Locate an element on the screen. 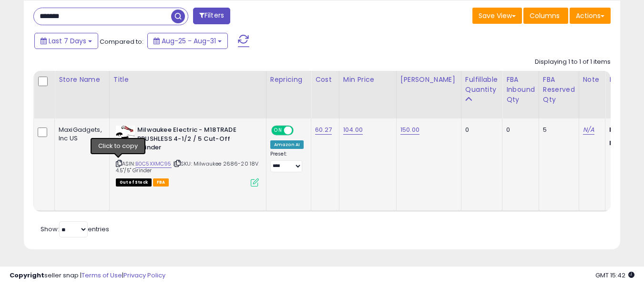 This screenshot has width=644, height=285. a: B0C5XXMC95 is located at coordinates (153, 164).